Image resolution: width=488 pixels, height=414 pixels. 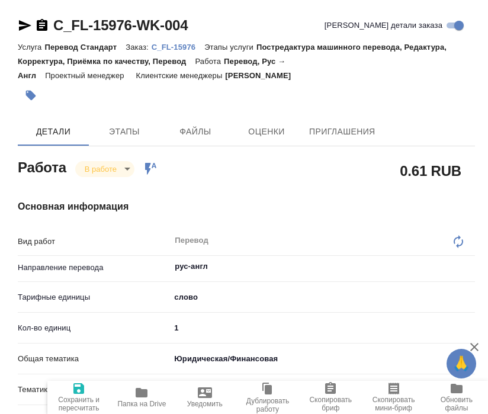 What do you see at coordinates (430, 170) in the screenshot?
I see `h2: 0.61 RUB` at bounding box center [430, 170].